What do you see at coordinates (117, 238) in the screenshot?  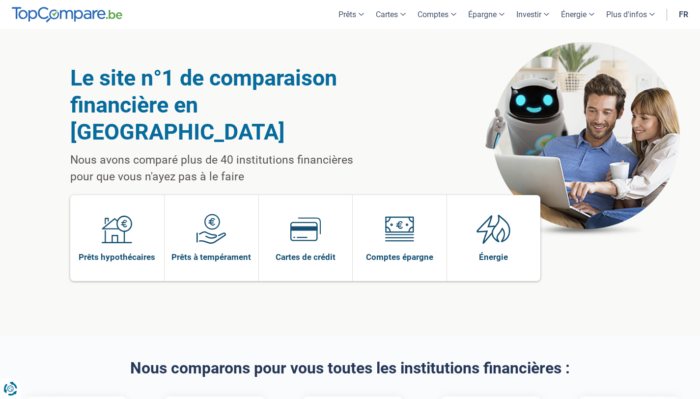 I see `a: Prêts hypothécaires Prêts hypothécaires` at bounding box center [117, 238].